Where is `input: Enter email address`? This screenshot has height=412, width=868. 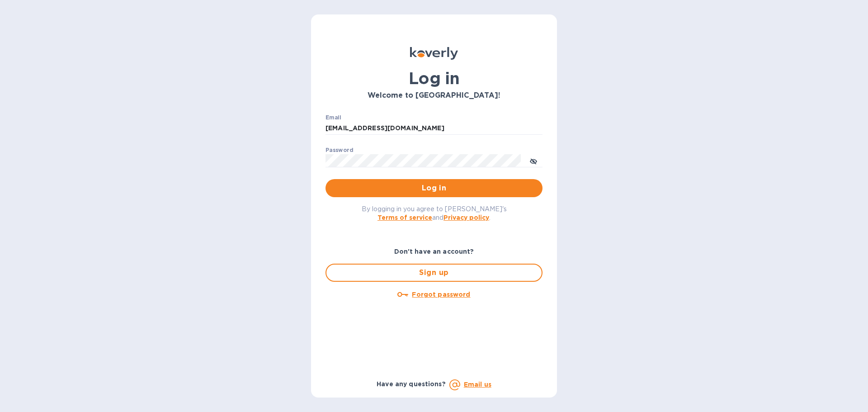 input: Enter email address is located at coordinates (434, 128).